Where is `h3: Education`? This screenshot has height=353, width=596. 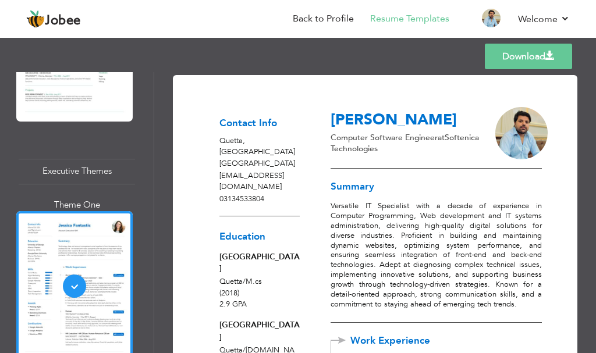 h3: Education is located at coordinates (260, 237).